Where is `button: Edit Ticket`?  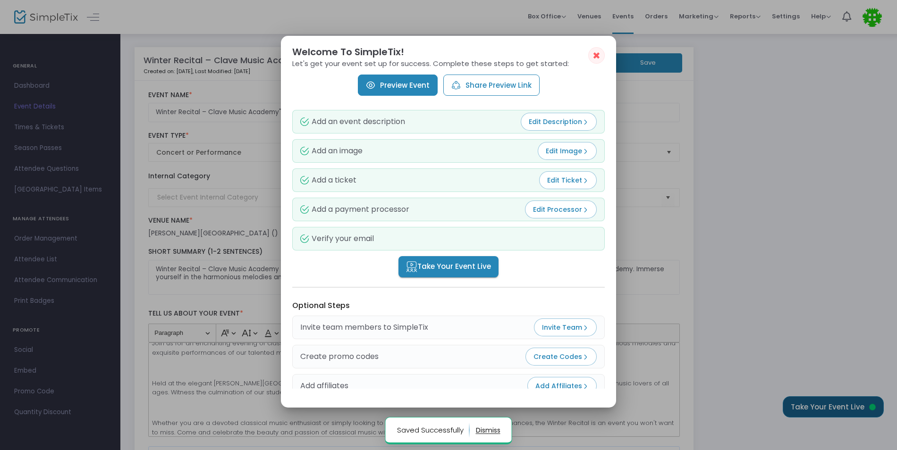
button: Edit Ticket is located at coordinates (568, 180).